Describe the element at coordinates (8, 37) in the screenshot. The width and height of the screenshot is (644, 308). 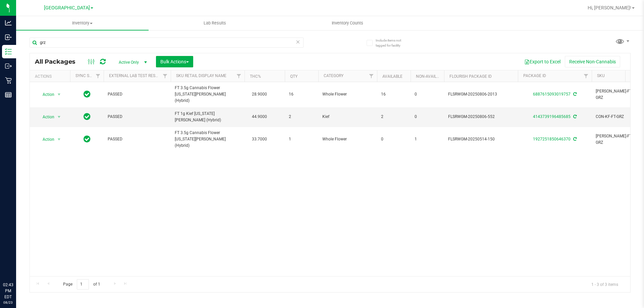
I see `inline-svg: Inbound` at that location.